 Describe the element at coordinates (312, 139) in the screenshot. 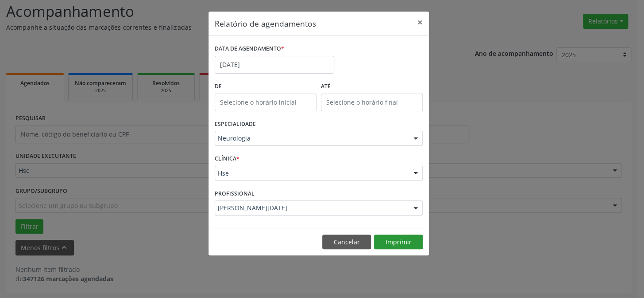

I see `span: Neurologia` at that location.